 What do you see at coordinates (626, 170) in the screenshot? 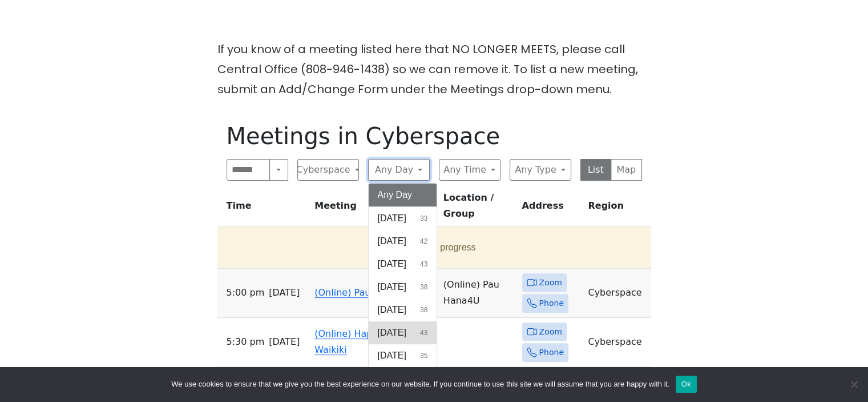
I see `button: Map` at bounding box center [626, 170].